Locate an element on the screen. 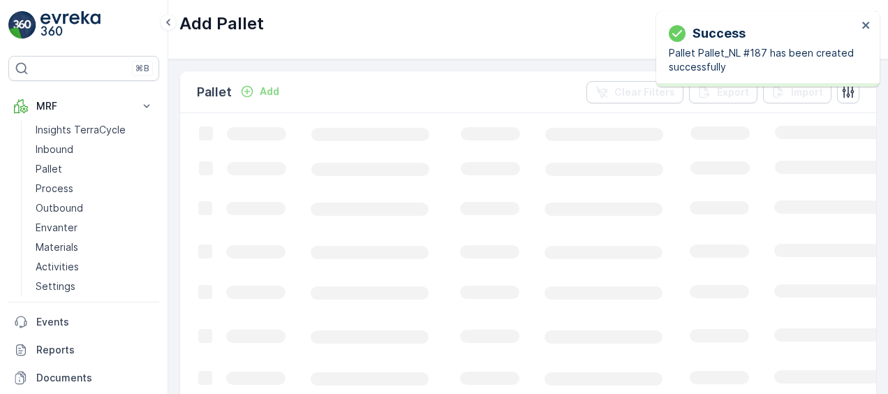 The image size is (888, 394). span: Asset Type : is located at coordinates (43, 327).